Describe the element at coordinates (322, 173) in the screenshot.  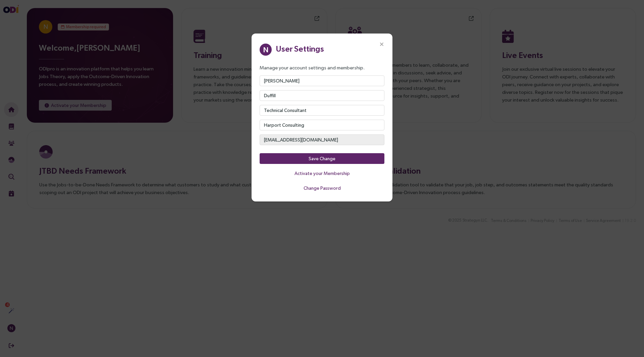
I see `span: Activate your Membership` at that location.